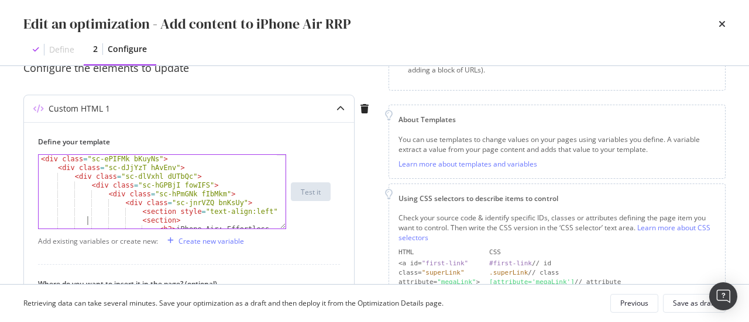 The image size is (749, 322). What do you see at coordinates (127, 49) in the screenshot?
I see `div: Configure` at bounding box center [127, 49].